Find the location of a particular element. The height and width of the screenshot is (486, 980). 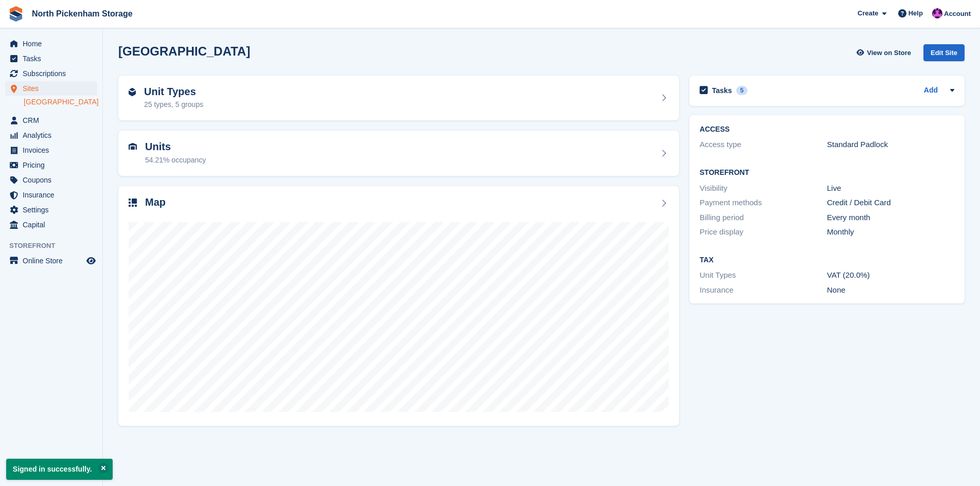

a: Map is located at coordinates (399, 307).